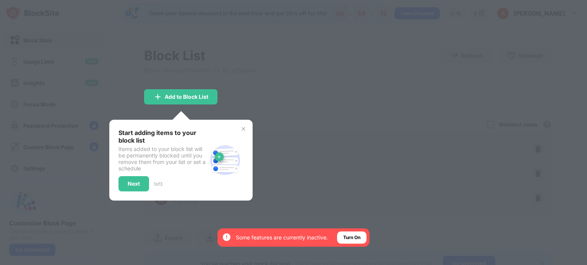  What do you see at coordinates (281, 238) in the screenshot?
I see `div: Some features are currently inactive.` at bounding box center [281, 238].